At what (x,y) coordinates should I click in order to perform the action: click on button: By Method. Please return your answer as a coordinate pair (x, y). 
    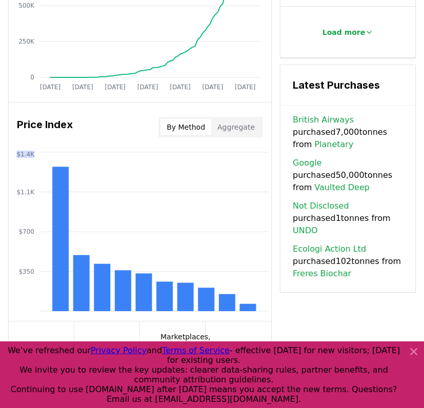
    Looking at the image, I should click on (186, 127).